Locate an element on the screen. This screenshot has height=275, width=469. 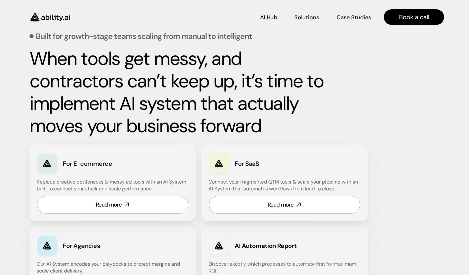
a: Book a call is located at coordinates (414, 17).